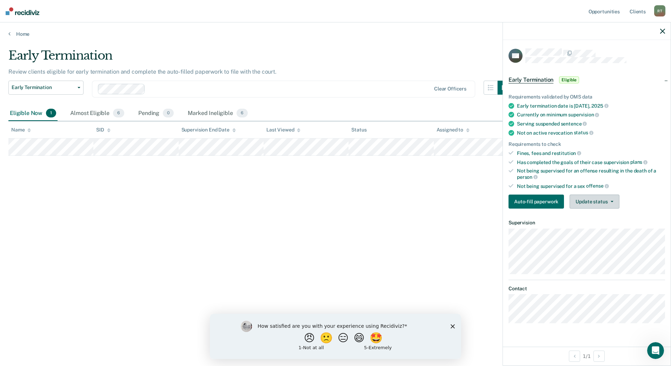 The width and height of the screenshot is (671, 366). Describe the element at coordinates (591, 124) in the screenshot. I see `div: Serving suspended` at that location.